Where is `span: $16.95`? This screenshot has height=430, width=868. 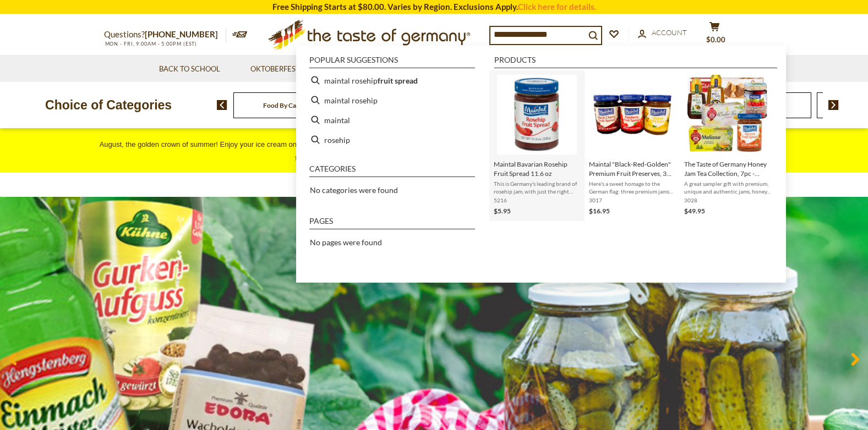
span: $16.95 is located at coordinates (599, 210).